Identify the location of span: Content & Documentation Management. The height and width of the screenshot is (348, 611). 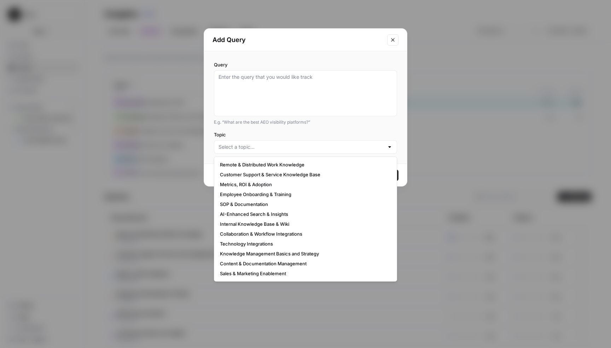
(304, 264).